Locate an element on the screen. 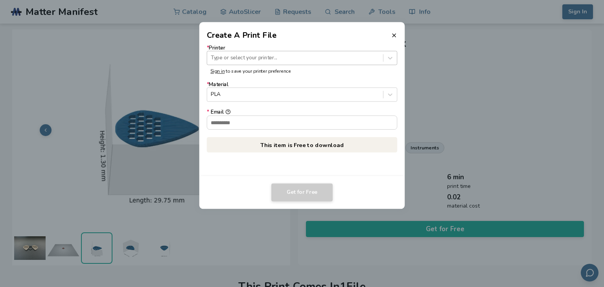 This screenshot has width=604, height=287. button: *Email is located at coordinates (228, 112).